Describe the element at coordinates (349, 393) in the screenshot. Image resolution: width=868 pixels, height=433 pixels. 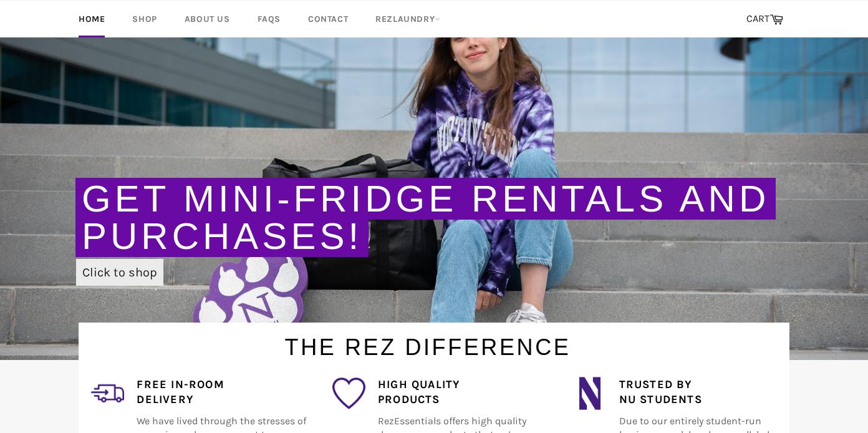
I see `img: favorite_1.png` at that location.